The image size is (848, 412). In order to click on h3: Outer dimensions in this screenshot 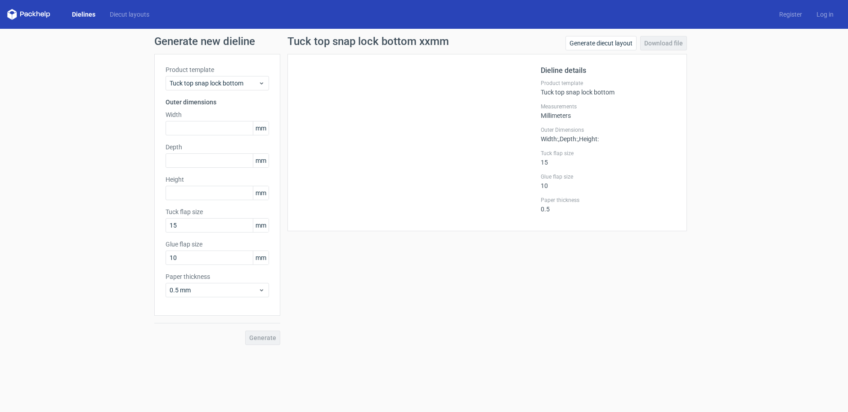, I will do `click(217, 102)`.